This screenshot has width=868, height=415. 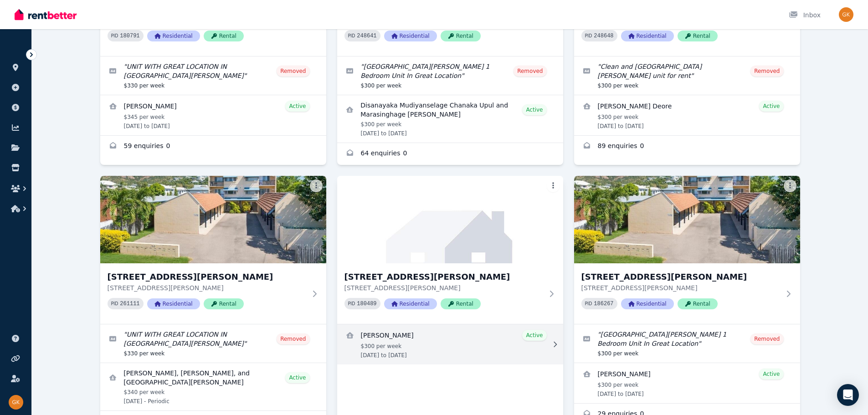 I want to click on div: Open Intercom Messenger, so click(x=848, y=395).